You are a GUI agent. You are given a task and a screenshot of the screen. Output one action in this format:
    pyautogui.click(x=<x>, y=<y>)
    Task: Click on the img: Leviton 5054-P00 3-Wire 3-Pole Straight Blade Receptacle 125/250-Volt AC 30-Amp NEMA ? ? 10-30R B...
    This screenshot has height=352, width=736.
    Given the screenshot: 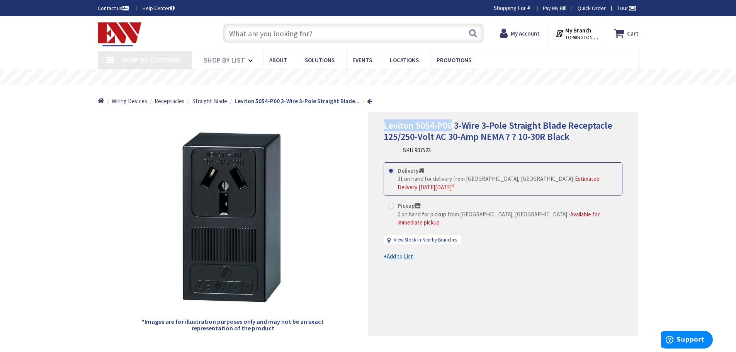 What is the action you would take?
    pyautogui.click(x=233, y=220)
    